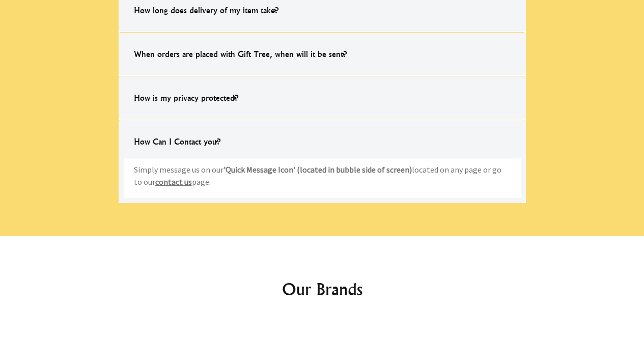 This screenshot has height=337, width=644. Describe the element at coordinates (240, 54) in the screenshot. I see `h4: When orders are placed with Gift Tree, when will it be sent?` at that location.